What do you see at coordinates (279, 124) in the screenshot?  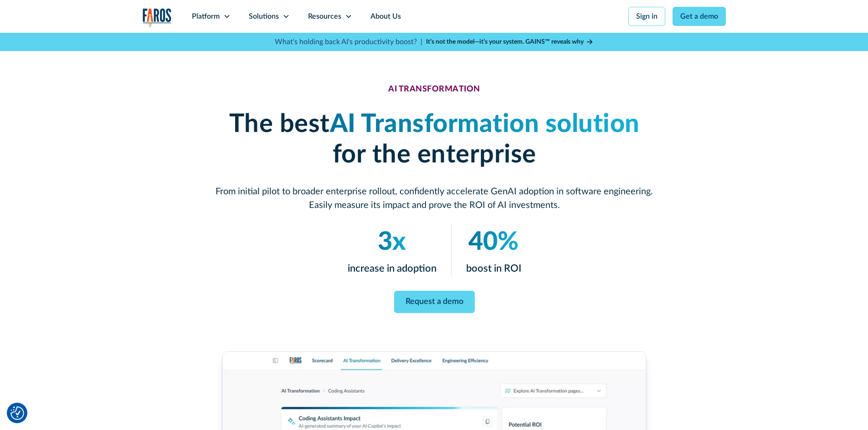 I see `strong: The best` at bounding box center [279, 124].